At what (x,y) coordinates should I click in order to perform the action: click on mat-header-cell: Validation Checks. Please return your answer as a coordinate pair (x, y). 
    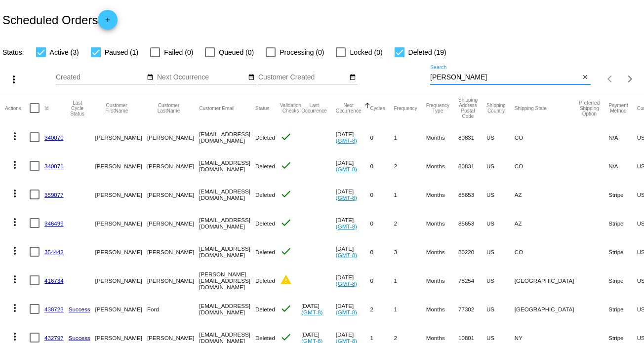
    Looking at the image, I should click on (290, 108).